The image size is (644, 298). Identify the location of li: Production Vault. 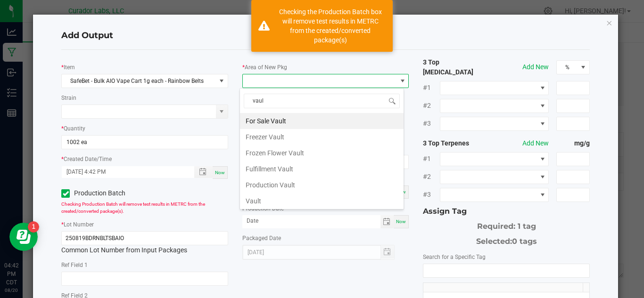
(322, 185).